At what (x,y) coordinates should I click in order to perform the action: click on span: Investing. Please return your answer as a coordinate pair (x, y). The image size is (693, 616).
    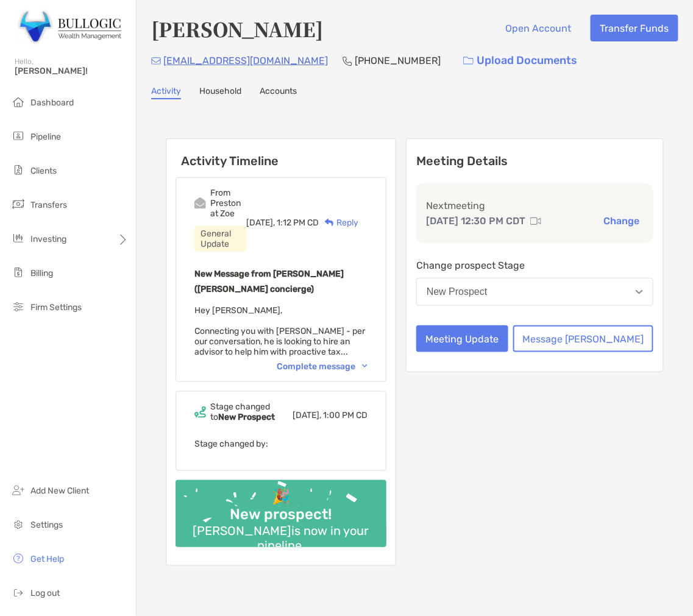
    Looking at the image, I should click on (48, 239).